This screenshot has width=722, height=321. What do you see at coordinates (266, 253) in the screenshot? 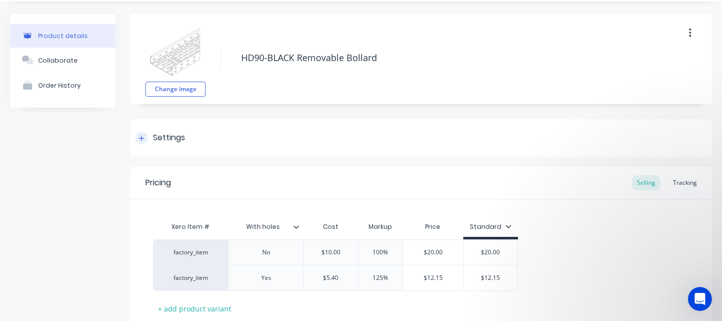
I see `div: No` at bounding box center [266, 253].